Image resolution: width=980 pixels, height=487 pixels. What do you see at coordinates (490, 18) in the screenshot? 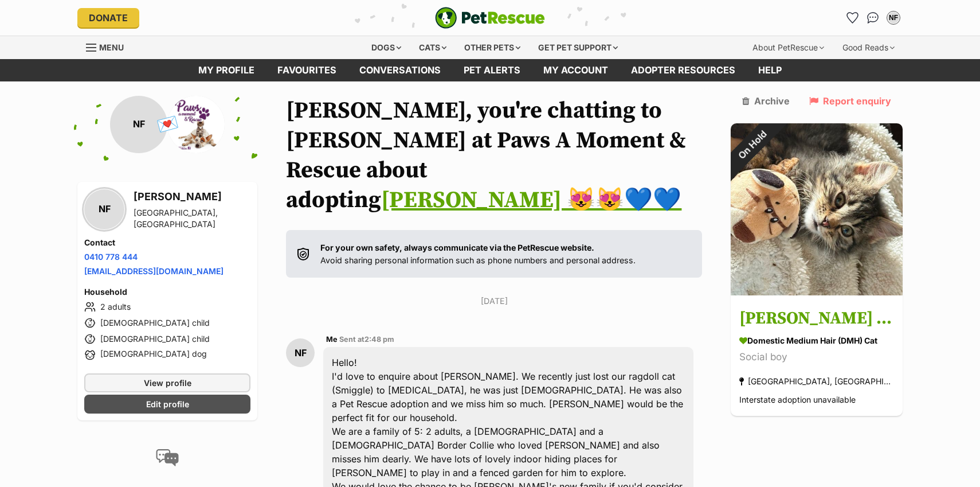
I see `img: logo-e224e6f780fb5917bec1dbf3a21bbac754714ae5b6737aabdf751b685950b380.svg` at bounding box center [490, 18].